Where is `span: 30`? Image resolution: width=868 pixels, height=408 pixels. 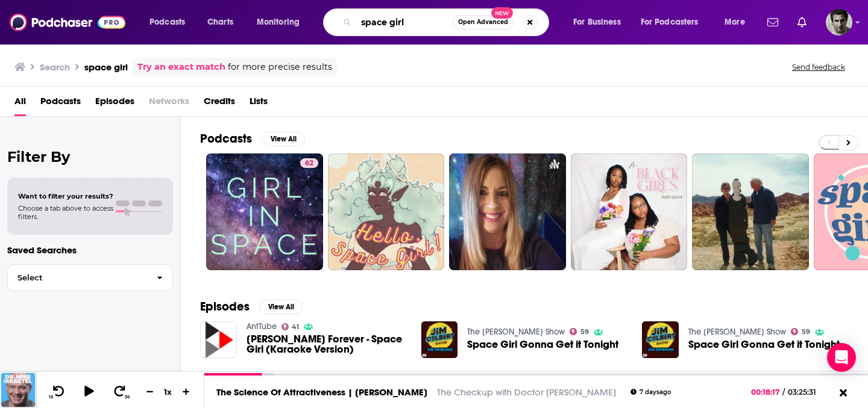
span: 30 is located at coordinates (127, 398).